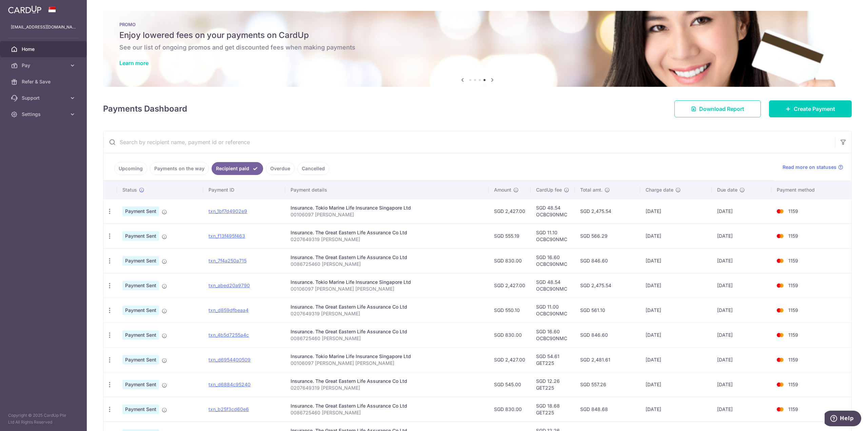  What do you see at coordinates (659, 190) in the screenshot?
I see `span: Charge date` at bounding box center [659, 190].